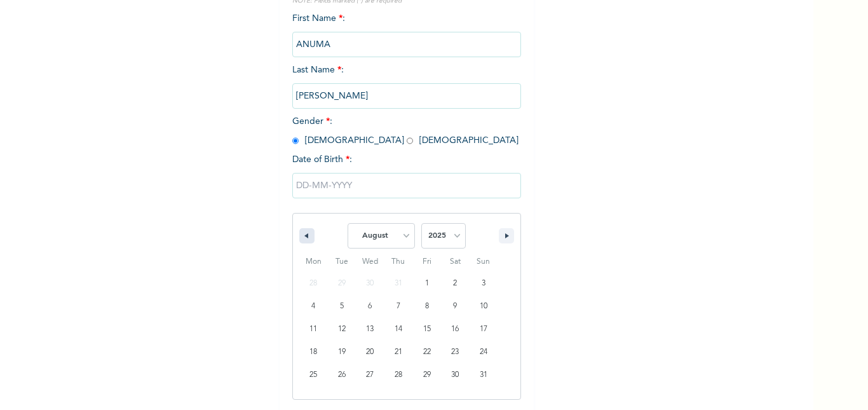 Image resolution: width=868 pixels, height=410 pixels. I want to click on span: 24, so click(483, 352).